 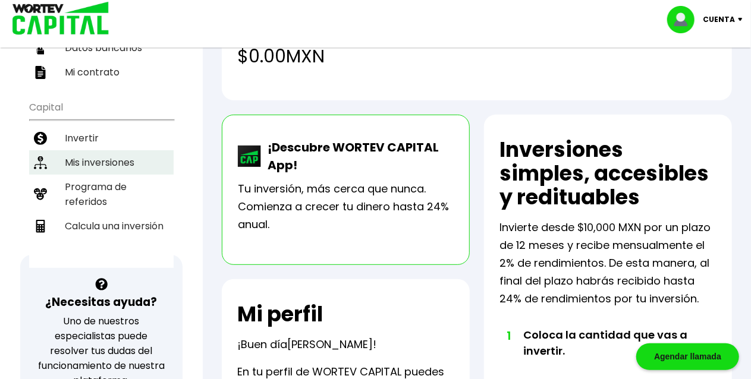 I want to click on a: Datos bancarios, so click(x=101, y=48).